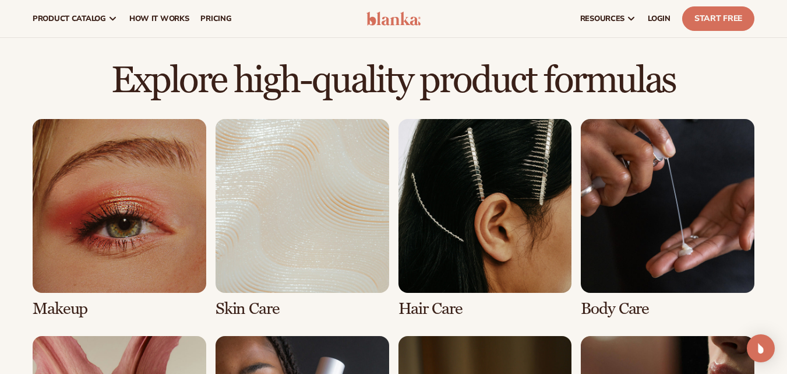 The height and width of the screenshot is (374, 787). What do you see at coordinates (302, 308) in the screenshot?
I see `h3: Skin Care` at bounding box center [302, 308].